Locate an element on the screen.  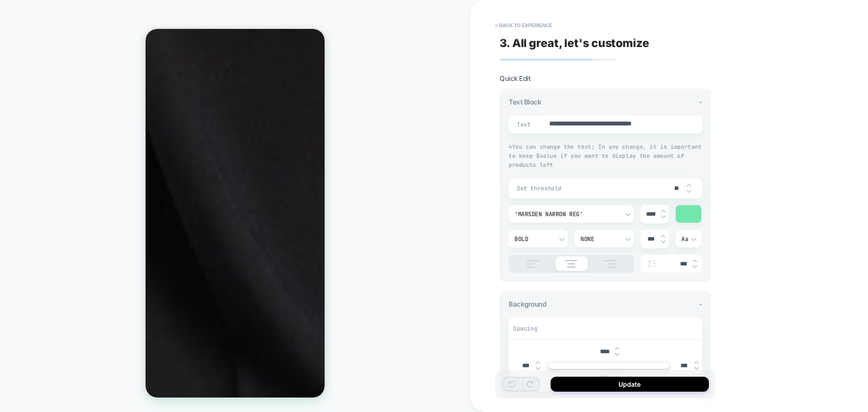
div: Aa is located at coordinates (688, 239).